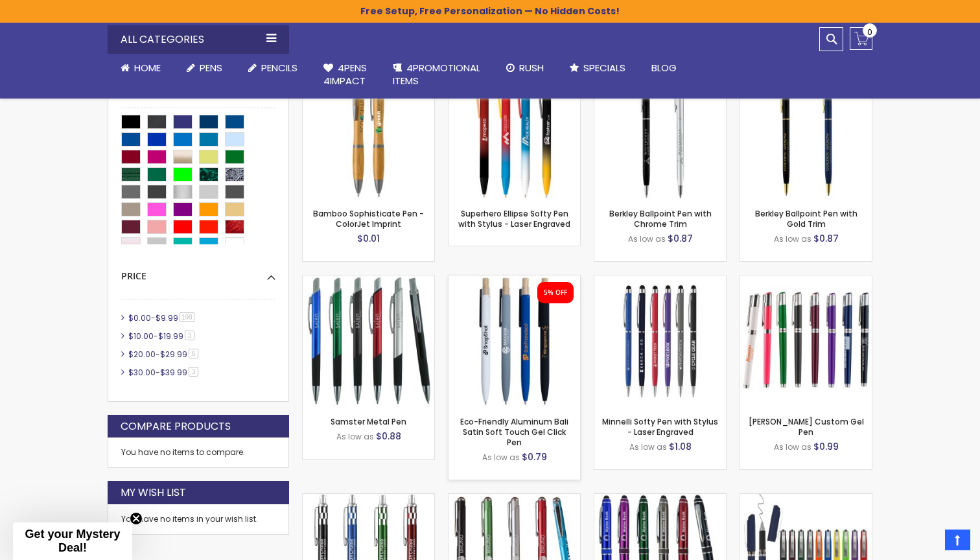 This screenshot has width=980, height=560. What do you see at coordinates (368, 133) in the screenshot?
I see `img: Bamboo Sophisticate Pen - ColorJet Imprint` at bounding box center [368, 133].